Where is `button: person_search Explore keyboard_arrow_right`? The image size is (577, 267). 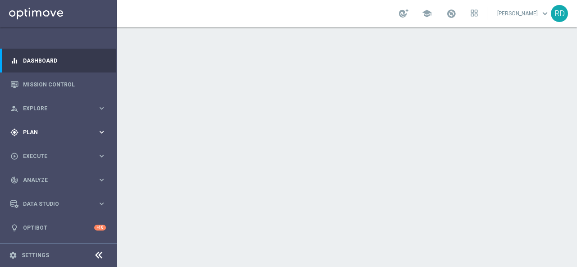 button: person_search Explore keyboard_arrow_right is located at coordinates (58, 109).